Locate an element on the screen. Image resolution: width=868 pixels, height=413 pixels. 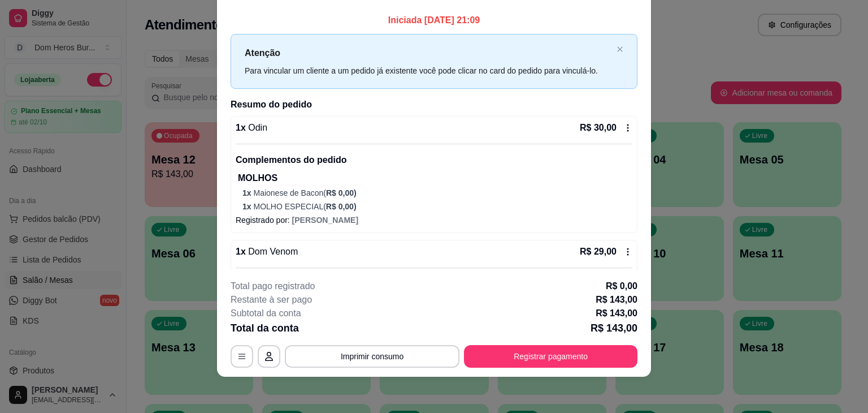
button: Registrar pagamento is located at coordinates (551, 357).